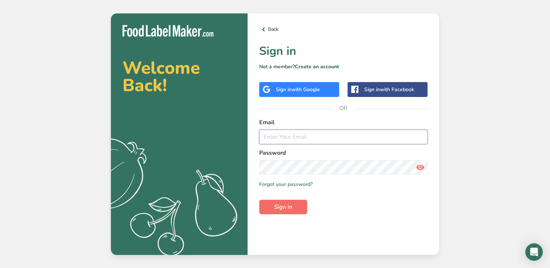 The image size is (550, 268). What do you see at coordinates (343, 51) in the screenshot?
I see `h1: Sign in` at bounding box center [343, 51].